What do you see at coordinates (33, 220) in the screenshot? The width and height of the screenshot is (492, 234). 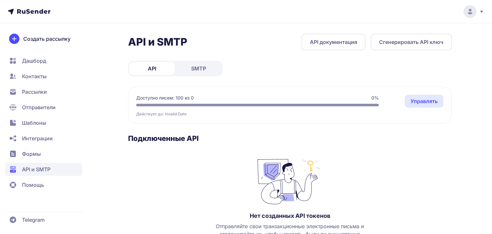 I see `span: Telegram` at bounding box center [33, 220].